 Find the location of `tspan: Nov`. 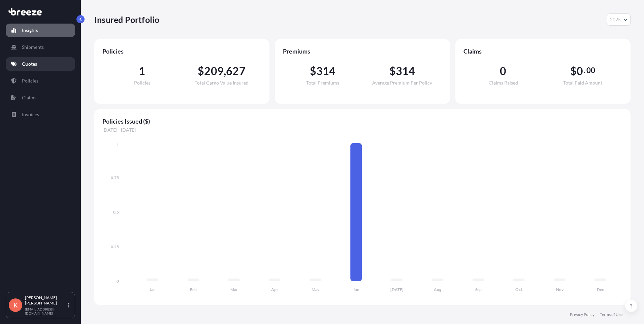

tspan: Nov is located at coordinates (560, 290).